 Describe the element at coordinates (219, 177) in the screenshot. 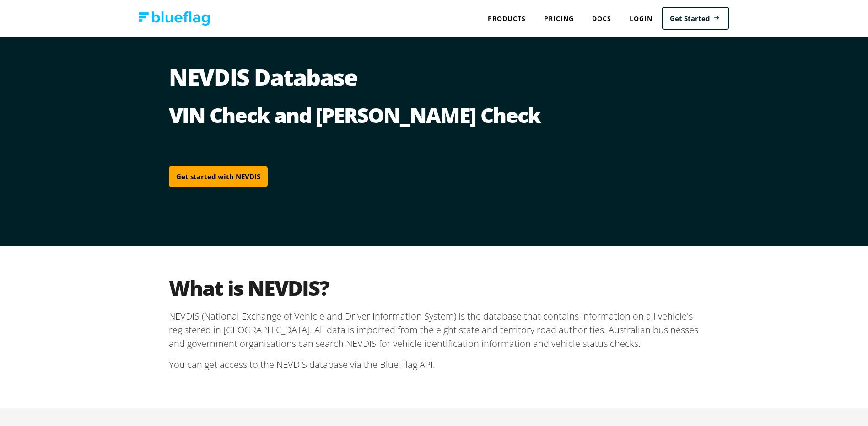

I see `a: Get started with NEVDIS` at that location.